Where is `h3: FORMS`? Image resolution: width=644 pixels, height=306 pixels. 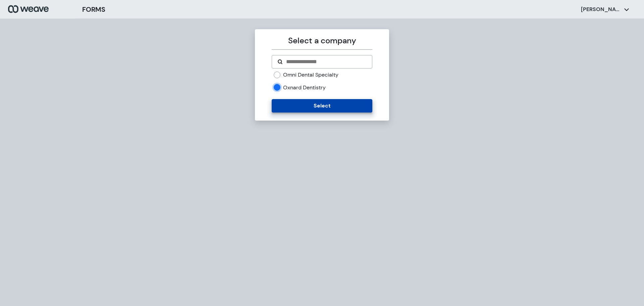
h3: FORMS is located at coordinates (94, 10).